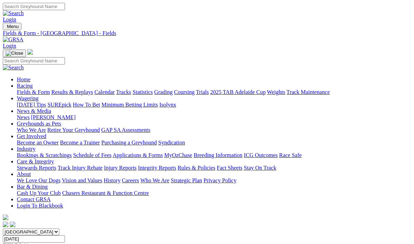 The width and height of the screenshot is (414, 244). What do you see at coordinates (168, 105) in the screenshot?
I see `a: Isolynx` at bounding box center [168, 105].